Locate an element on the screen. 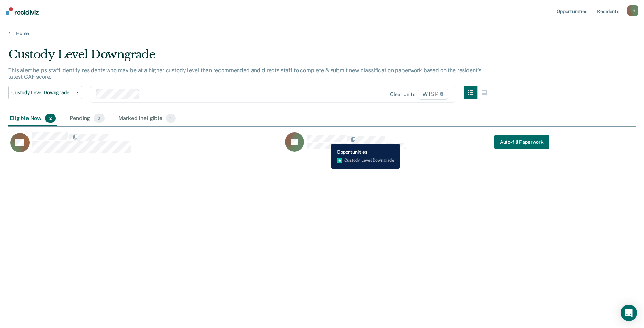 This screenshot has height=328, width=644. a: Navigate to form link is located at coordinates (521, 142).